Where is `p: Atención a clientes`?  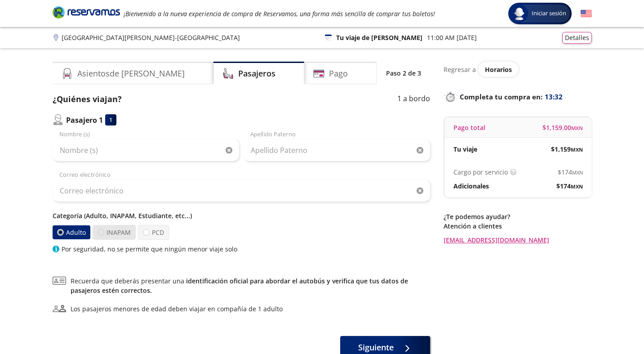
p: Atención a clientes is located at coordinates (518, 226).